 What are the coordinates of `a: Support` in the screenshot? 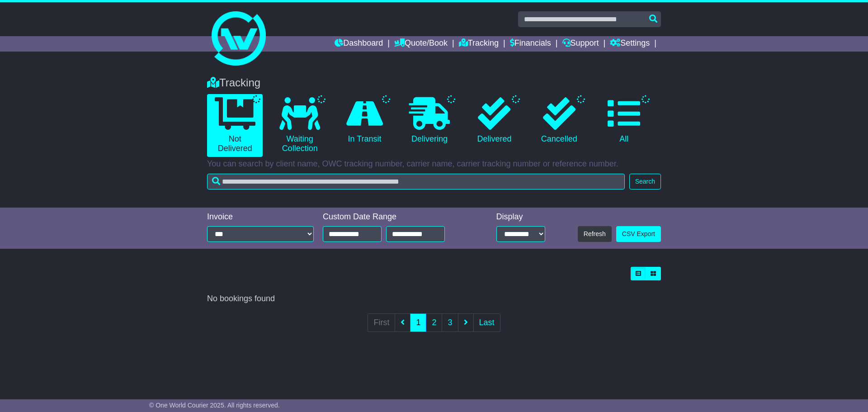 It's located at (580, 44).